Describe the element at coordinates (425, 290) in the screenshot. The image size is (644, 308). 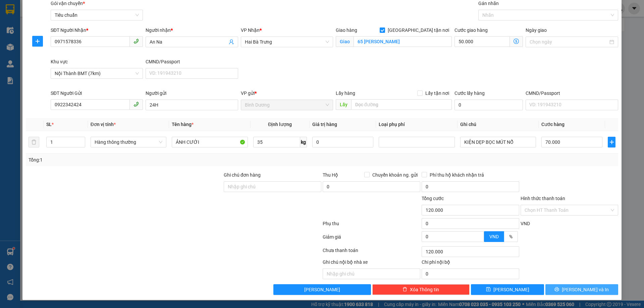
I see `span: Xóa Thông tin` at that location.